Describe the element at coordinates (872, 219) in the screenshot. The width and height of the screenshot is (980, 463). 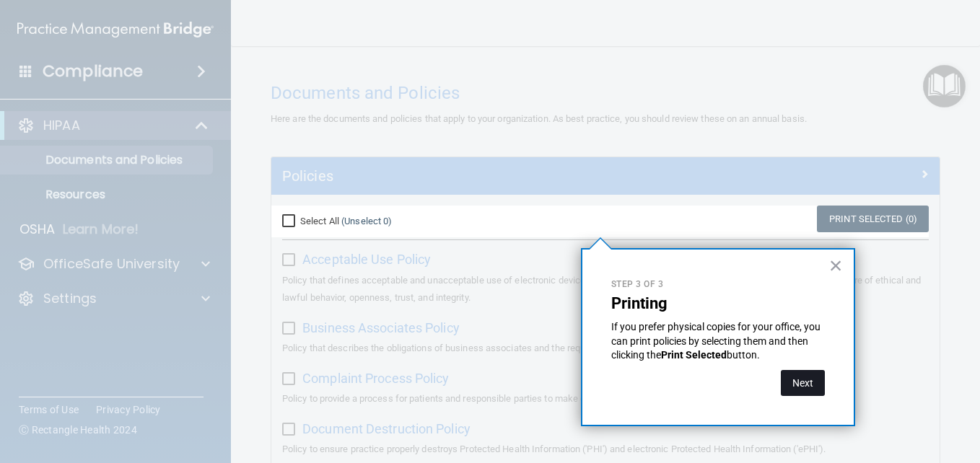
I see `a: Print Selected (0)` at that location.